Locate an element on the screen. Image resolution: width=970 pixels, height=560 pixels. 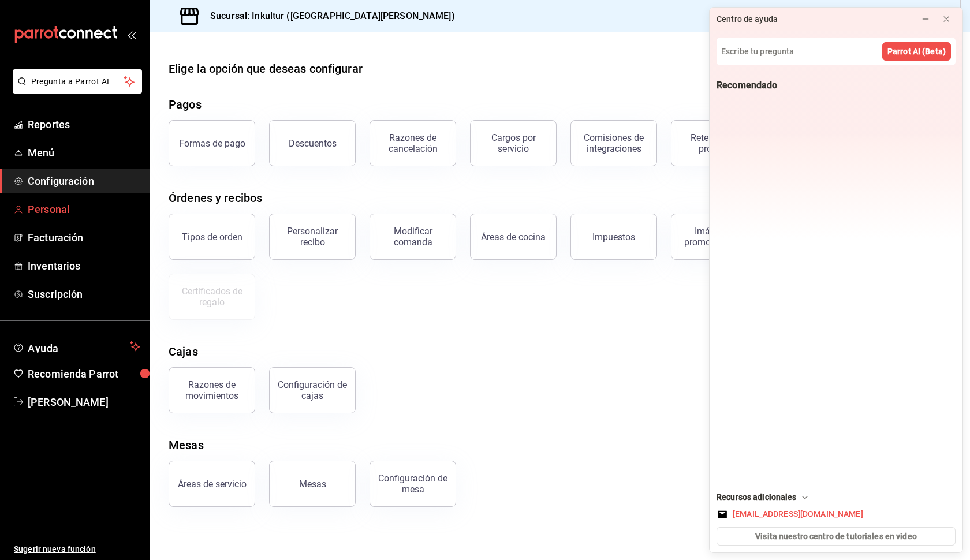
div: Personalizar recibo is located at coordinates (312, 237).